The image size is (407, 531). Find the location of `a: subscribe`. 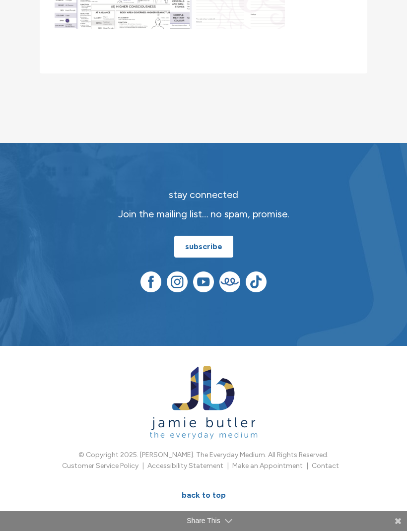

a: subscribe is located at coordinates (203, 246).